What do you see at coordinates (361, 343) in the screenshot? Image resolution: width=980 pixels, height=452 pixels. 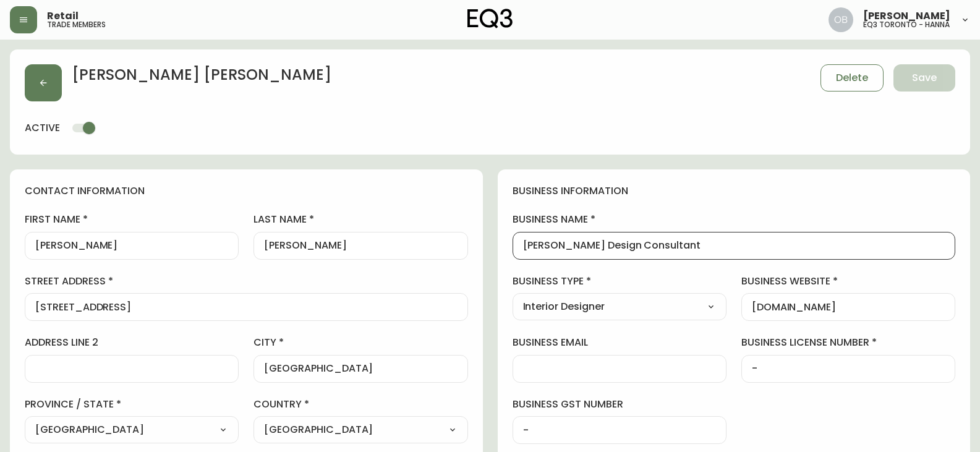 I see `label: city` at bounding box center [361, 343].